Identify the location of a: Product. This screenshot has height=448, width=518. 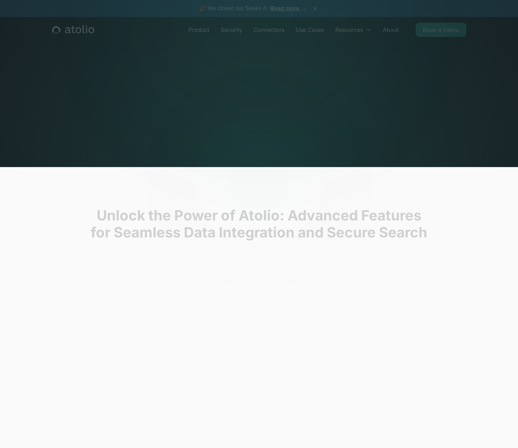
(199, 30).